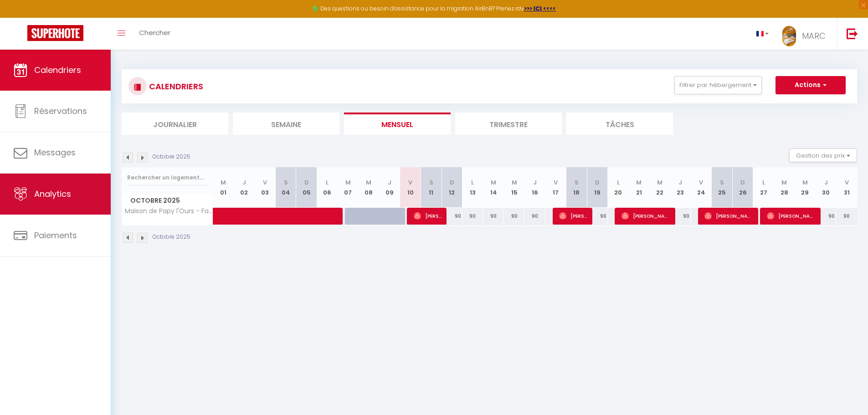  I want to click on th: 31, so click(846, 187).